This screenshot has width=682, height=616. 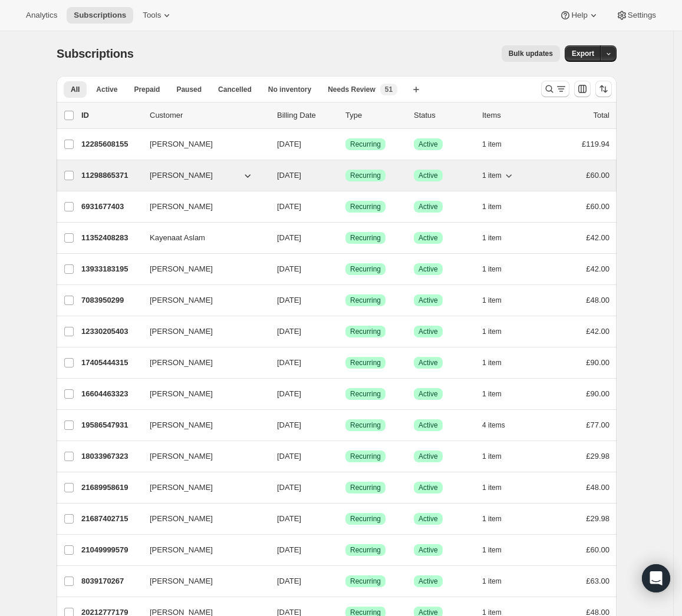 What do you see at coordinates (636, 15) in the screenshot?
I see `button: Settings` at bounding box center [636, 15].